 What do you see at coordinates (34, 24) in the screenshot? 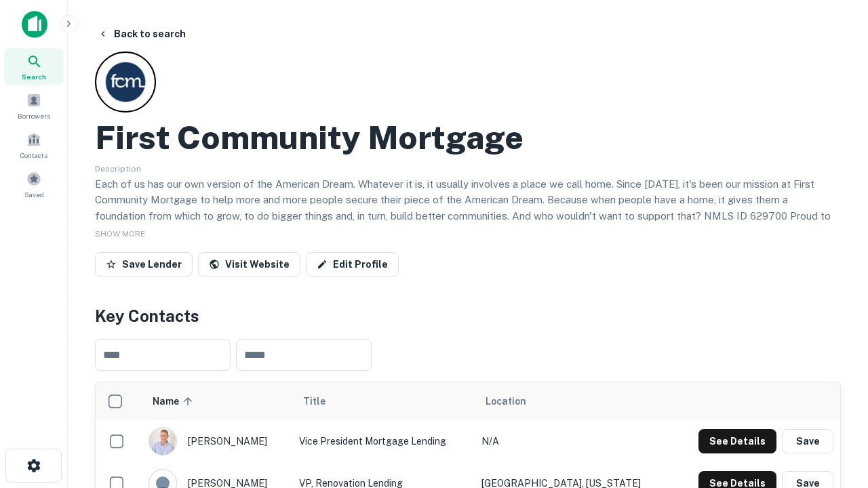
I see `img: capitalize-icon.png` at bounding box center [34, 24].